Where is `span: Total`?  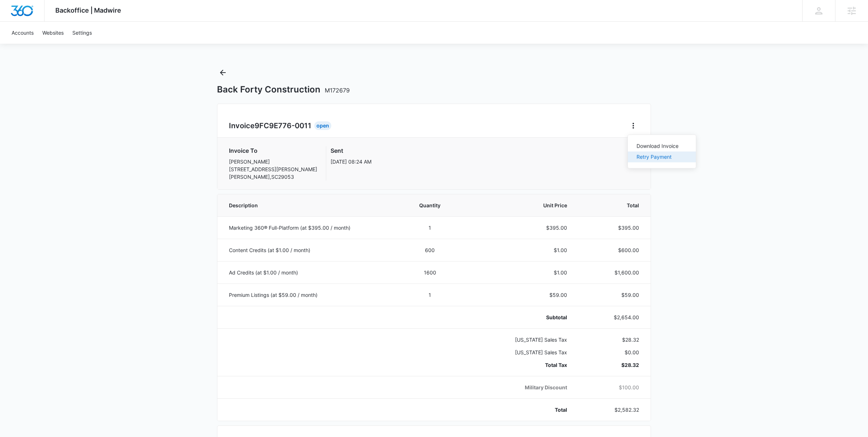
span: Total is located at coordinates (612, 205).